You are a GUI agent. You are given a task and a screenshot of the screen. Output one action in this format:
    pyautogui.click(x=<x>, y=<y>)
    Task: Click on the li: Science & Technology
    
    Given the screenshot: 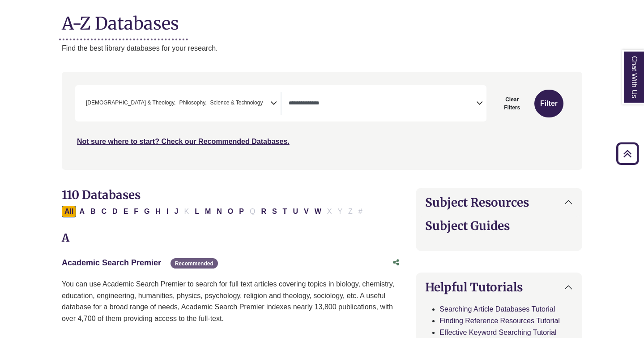 What is the action you would take?
    pyautogui.click(x=236, y=102)
    